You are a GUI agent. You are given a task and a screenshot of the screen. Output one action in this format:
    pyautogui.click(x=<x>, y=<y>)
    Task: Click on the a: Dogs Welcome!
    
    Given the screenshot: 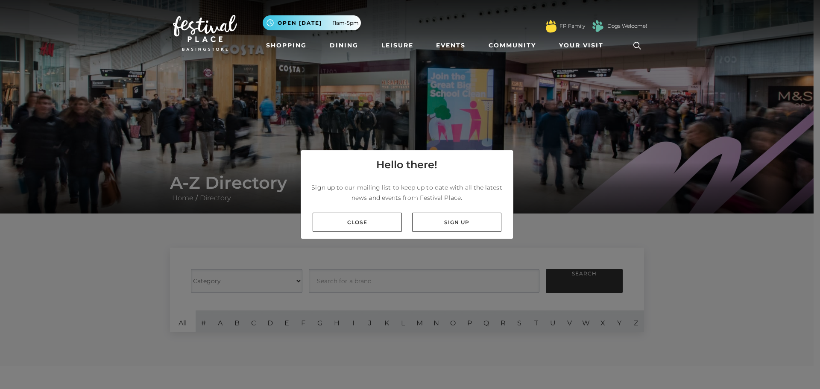 What is the action you would take?
    pyautogui.click(x=627, y=26)
    